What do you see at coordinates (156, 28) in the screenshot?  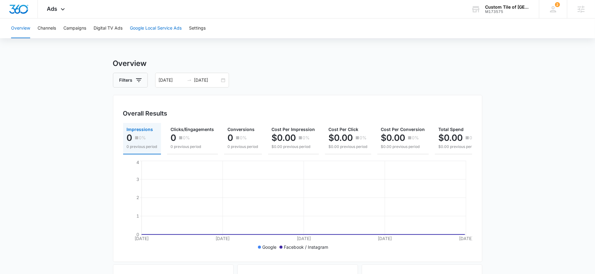 I see `button: Google Local Service Ads` at bounding box center [156, 28].